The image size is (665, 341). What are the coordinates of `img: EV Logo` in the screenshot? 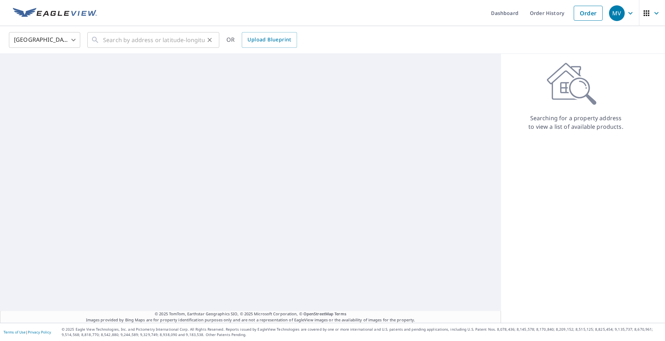 It's located at (55, 13).